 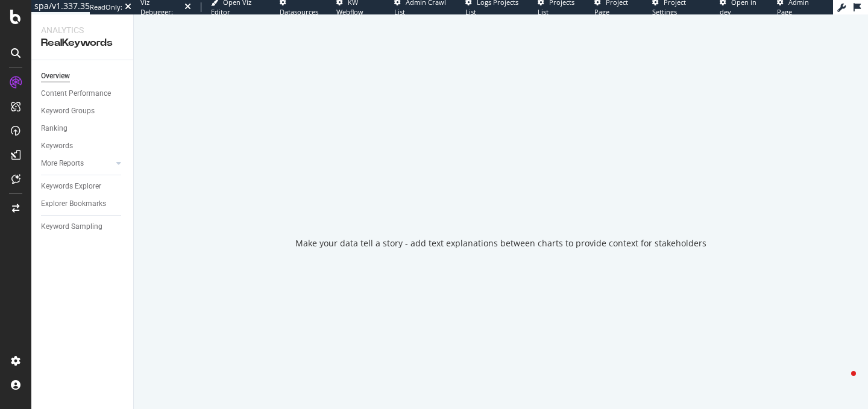 I want to click on div: Make your data tell a story - add text explanations between charts to provide context for stakeho..., so click(x=501, y=243).